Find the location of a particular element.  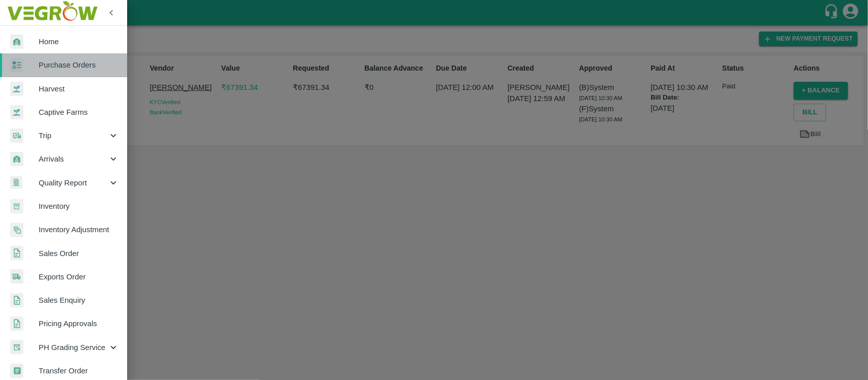

img: delivery is located at coordinates (16, 136).